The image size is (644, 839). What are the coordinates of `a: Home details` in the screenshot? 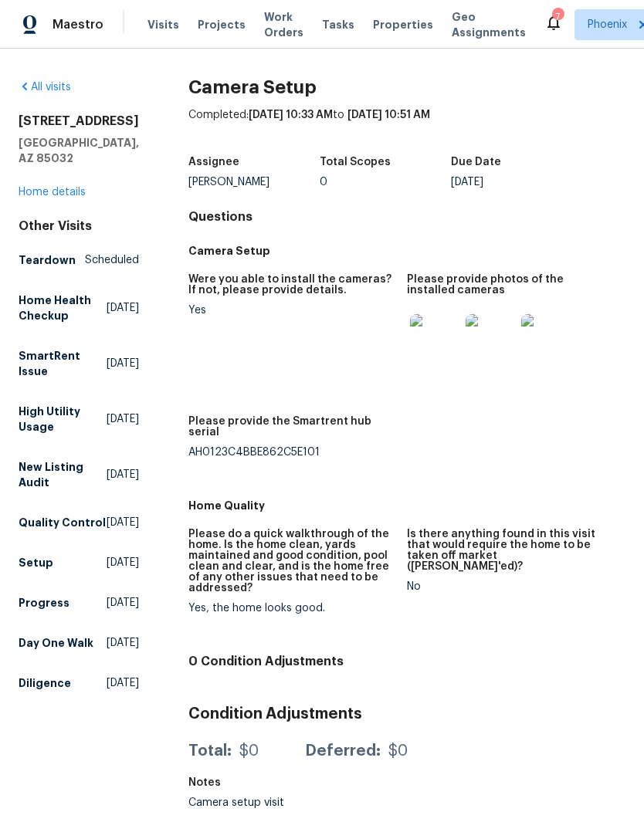 It's located at (52, 192).